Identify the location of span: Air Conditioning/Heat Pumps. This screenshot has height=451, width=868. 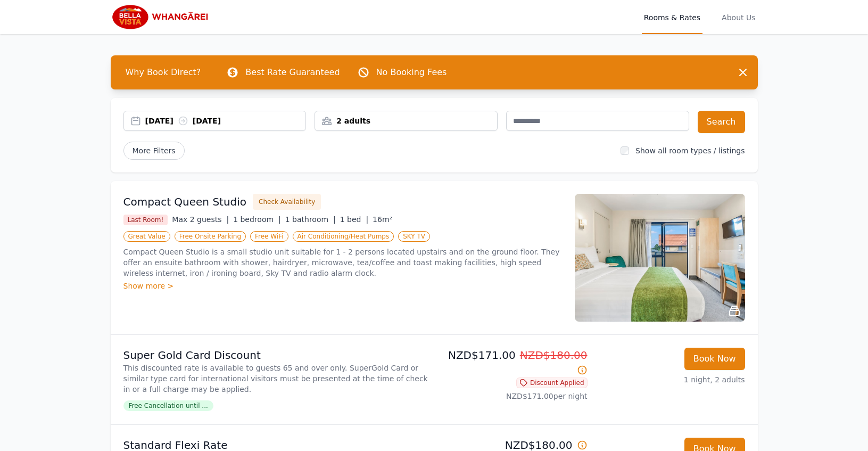
(344, 236).